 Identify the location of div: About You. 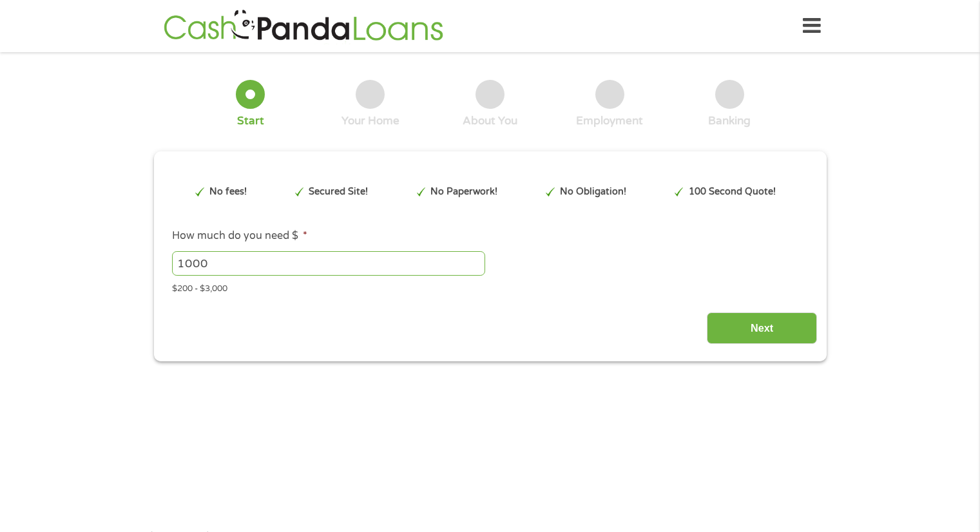
(490, 121).